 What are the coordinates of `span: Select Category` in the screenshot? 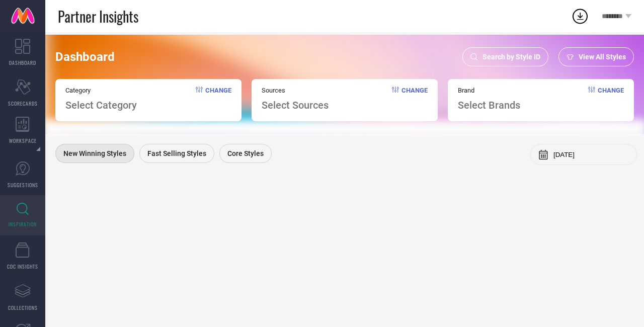 It's located at (101, 105).